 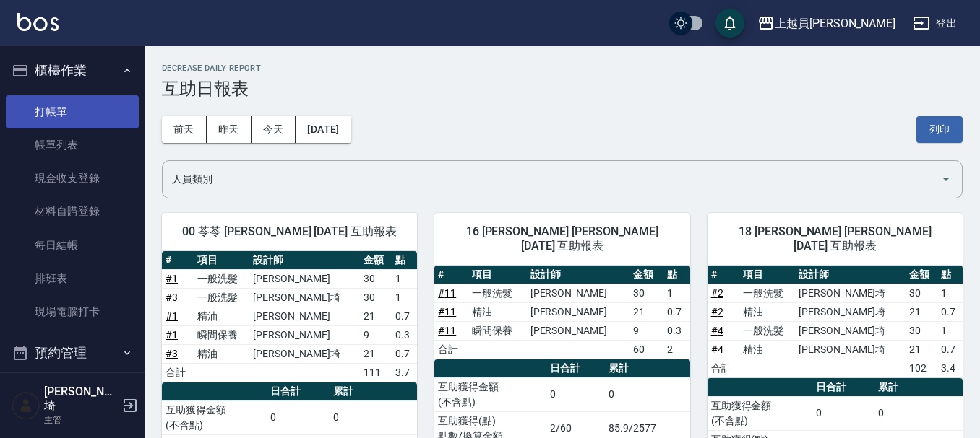 I want to click on th: 累計, so click(x=919, y=388).